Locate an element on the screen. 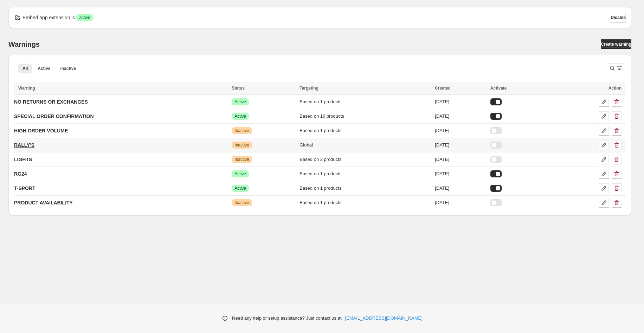 This screenshot has height=333, width=644. p: RG24 is located at coordinates (20, 174).